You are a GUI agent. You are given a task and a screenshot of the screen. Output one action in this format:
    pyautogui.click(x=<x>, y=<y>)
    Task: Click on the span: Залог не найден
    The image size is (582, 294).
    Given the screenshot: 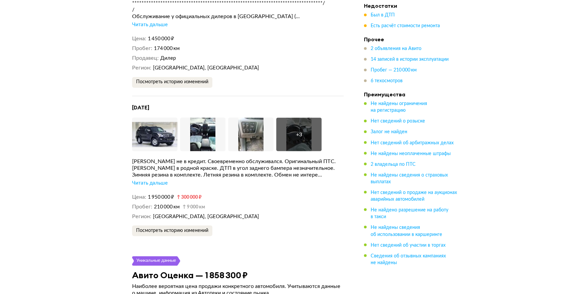 What is the action you would take?
    pyautogui.click(x=389, y=132)
    